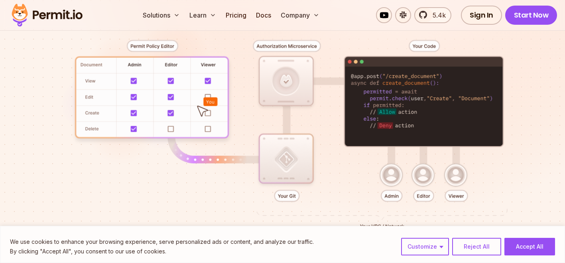  What do you see at coordinates (436, 15) in the screenshot?
I see `span: 5.4k` at bounding box center [436, 15].